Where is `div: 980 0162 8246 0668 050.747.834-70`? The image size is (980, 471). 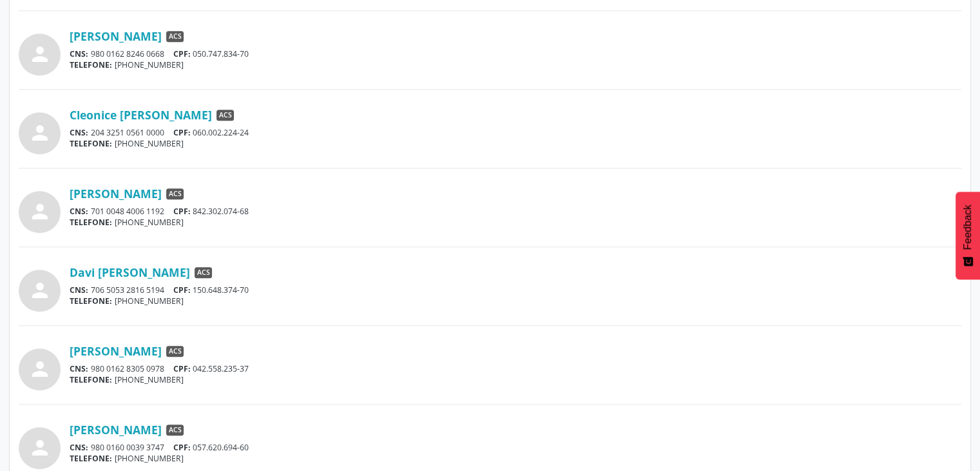
div: 980 0162 8246 0668 050.747.834-70 is located at coordinates (516, 54).